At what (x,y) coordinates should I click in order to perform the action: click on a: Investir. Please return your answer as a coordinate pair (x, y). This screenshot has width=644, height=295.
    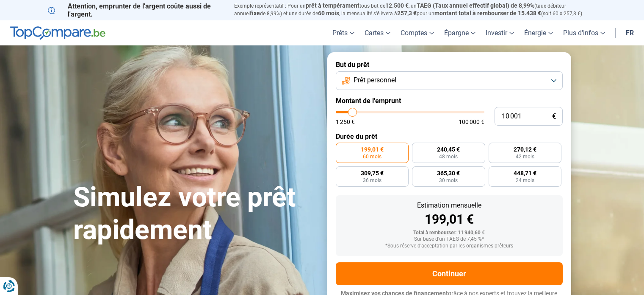
    Looking at the image, I should click on (500, 33).